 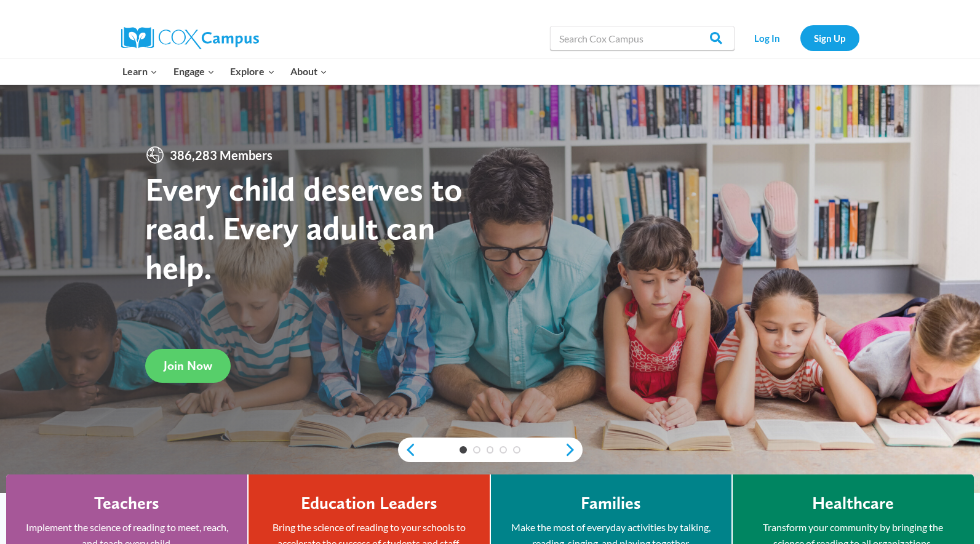 What do you see at coordinates (574, 450) in the screenshot?
I see `a: next` at bounding box center [574, 450].